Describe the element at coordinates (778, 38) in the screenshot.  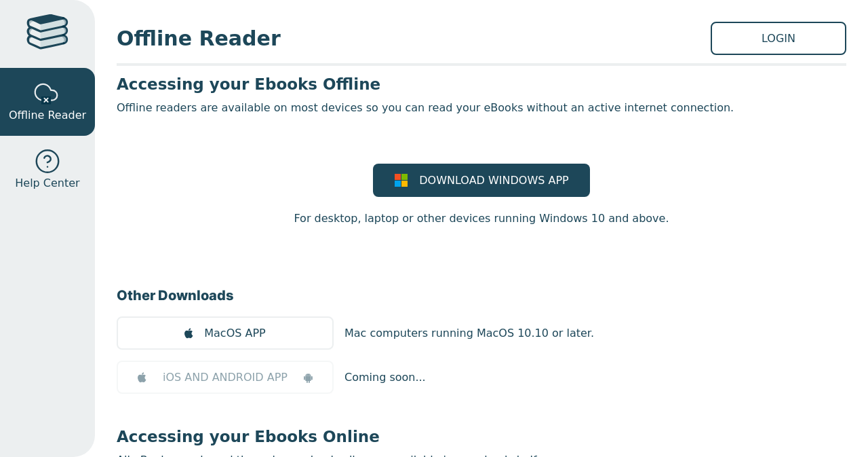
I see `a: LOGIN` at that location.